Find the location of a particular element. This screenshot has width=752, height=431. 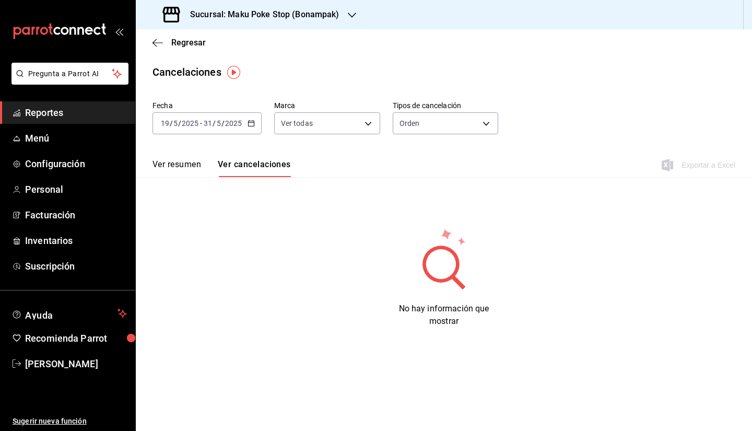

label: Tipos de cancelación is located at coordinates (445, 105).